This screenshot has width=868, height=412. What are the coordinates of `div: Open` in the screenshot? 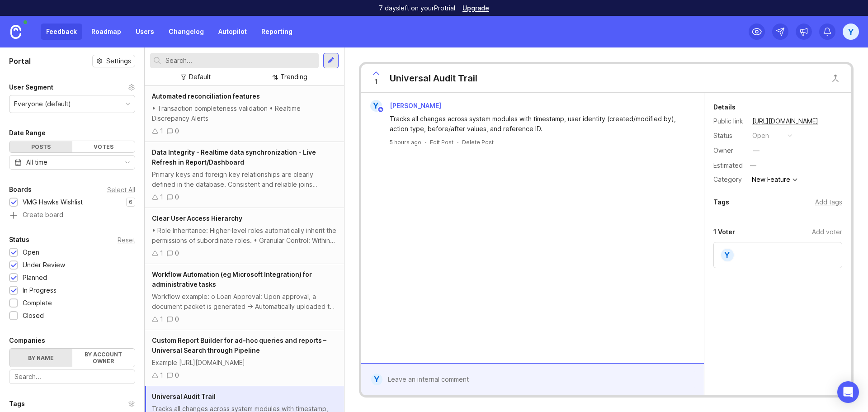 It's located at (31, 253).